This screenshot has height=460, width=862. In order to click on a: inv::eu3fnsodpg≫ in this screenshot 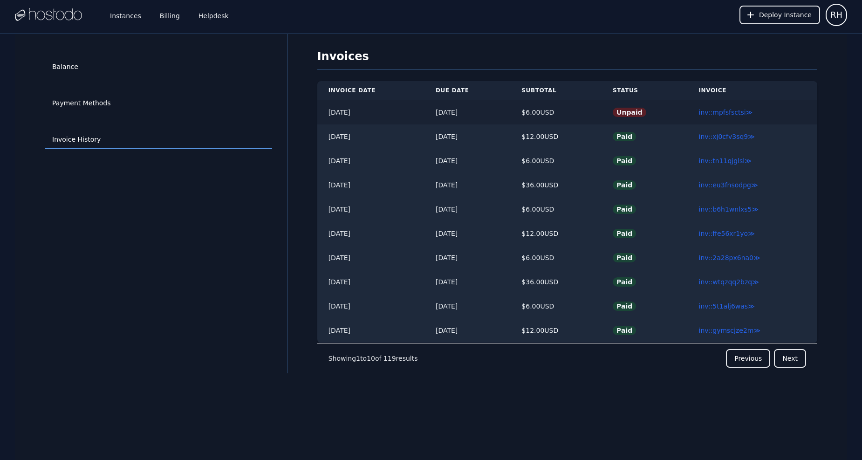, I will do `click(729, 185)`.